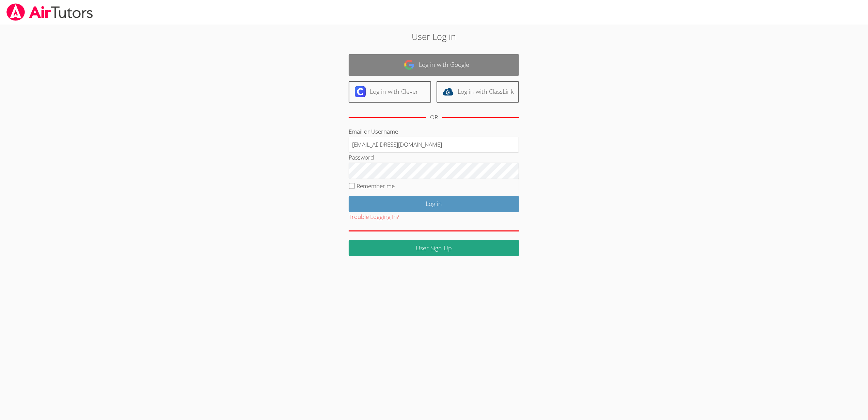  Describe the element at coordinates (478, 91) in the screenshot. I see `a: Log in with ClassLink` at that location.